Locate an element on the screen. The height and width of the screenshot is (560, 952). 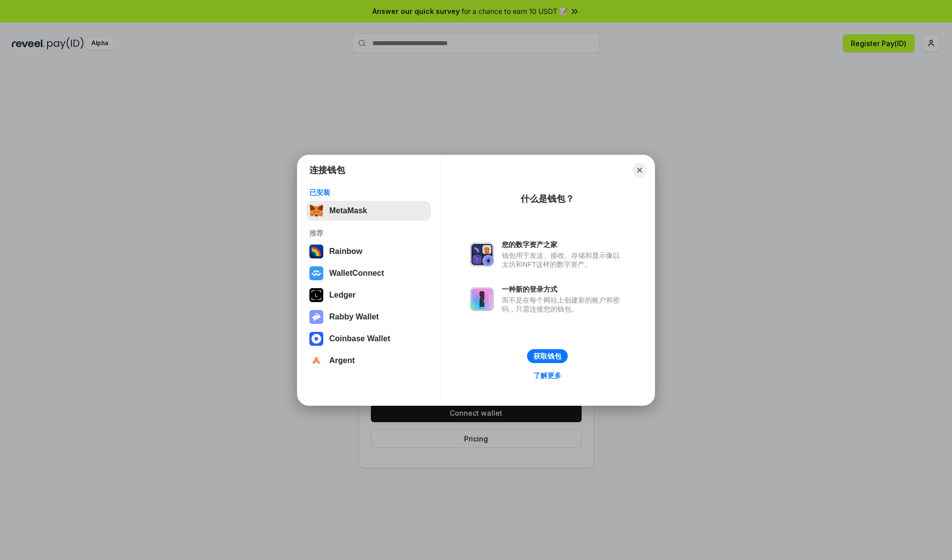
button: WalletConnect is located at coordinates (368, 273).